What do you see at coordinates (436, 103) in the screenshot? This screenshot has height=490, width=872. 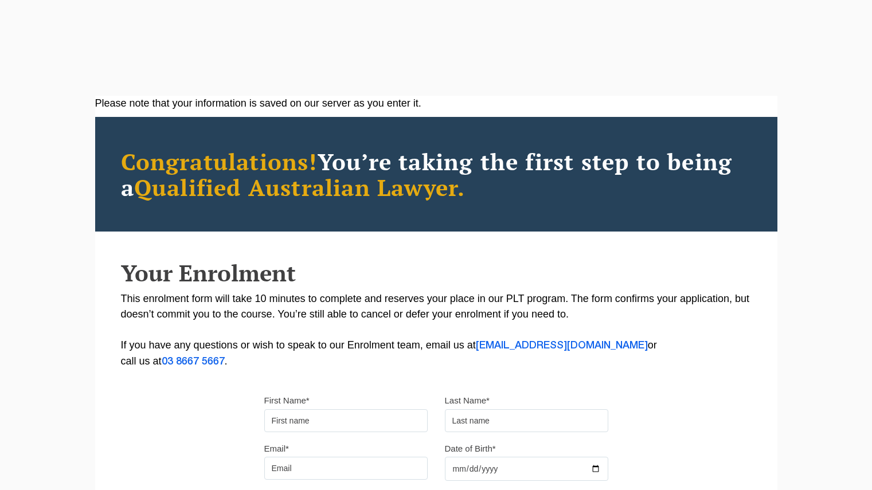 I see `div: Please note that your information is saved on our server as you enter it.` at bounding box center [436, 103].